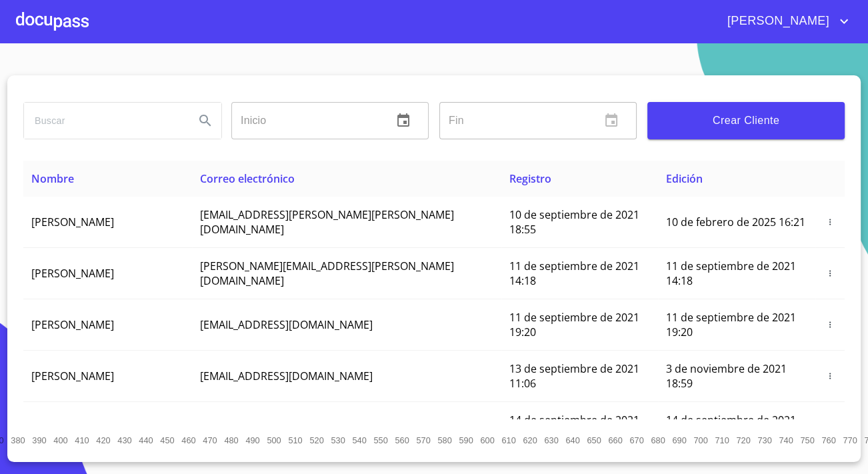  Describe the element at coordinates (700, 441) in the screenshot. I see `button: 700` at that location.